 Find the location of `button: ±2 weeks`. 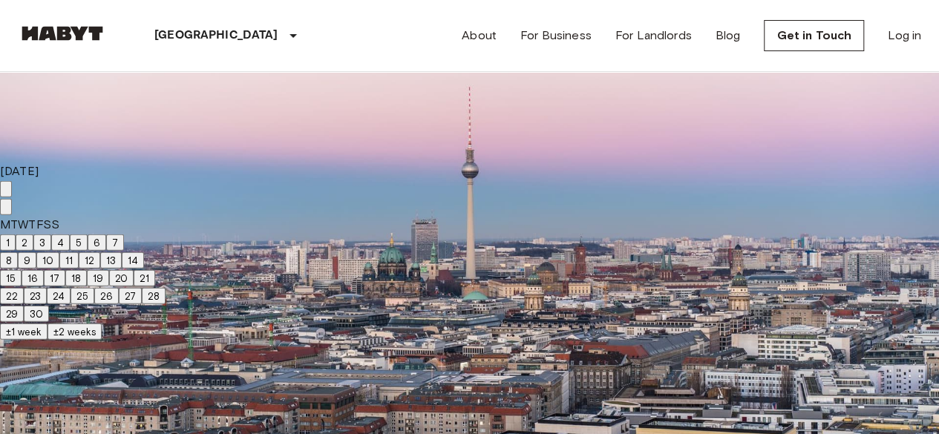

button: ±2 weeks is located at coordinates (74, 332).